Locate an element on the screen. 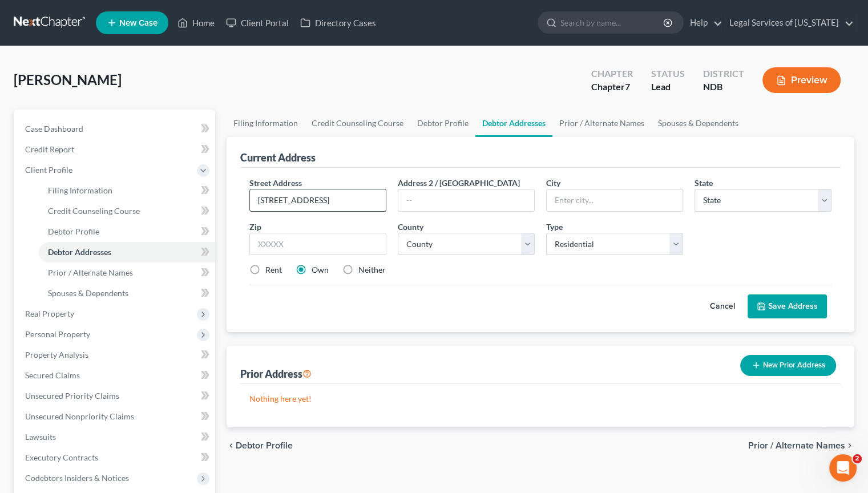 This screenshot has height=493, width=868. button: Prior / Alternate Names chevron_right is located at coordinates (801, 446).